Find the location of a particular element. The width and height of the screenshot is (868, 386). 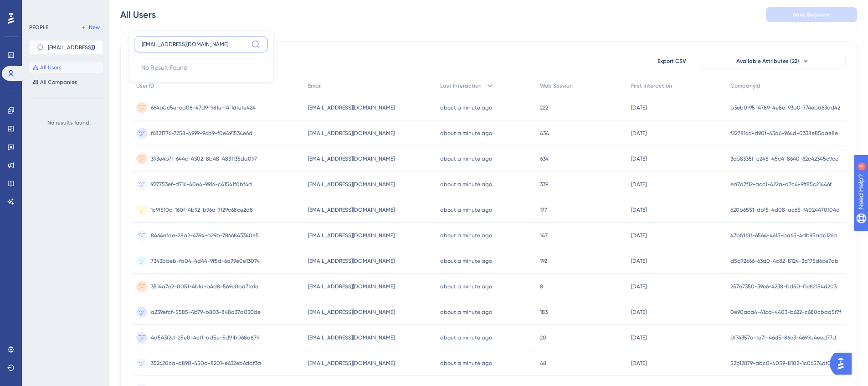

span: b3eb0f95-4789-4e8e-93a0-774ebd63ad42 is located at coordinates (785, 107).